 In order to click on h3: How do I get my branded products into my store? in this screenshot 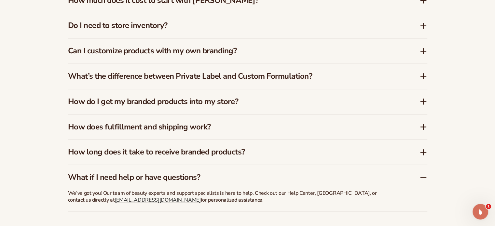, I will do `click(234, 101)`.